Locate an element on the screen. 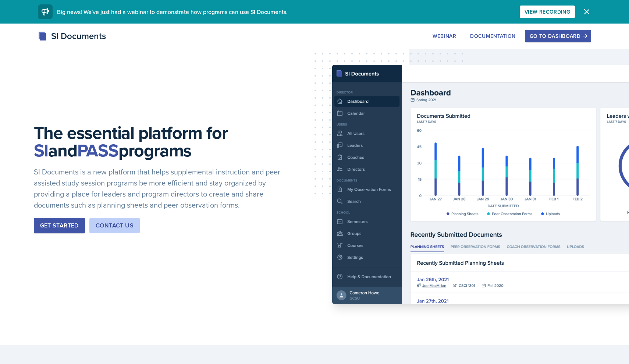  button: View Recording is located at coordinates (547, 12).